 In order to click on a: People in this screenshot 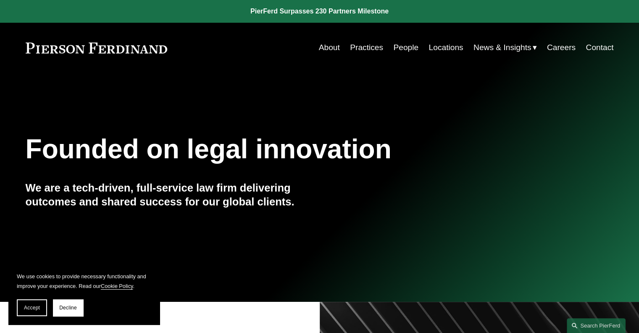, I will do `click(406, 48)`.